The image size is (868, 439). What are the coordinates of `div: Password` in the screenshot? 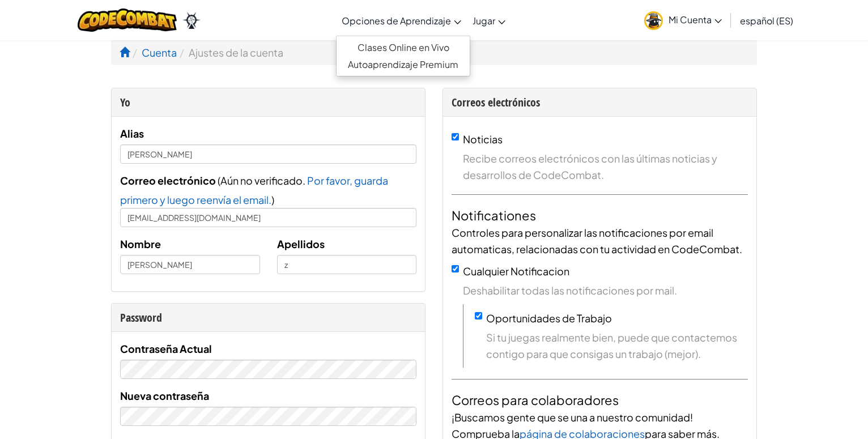 It's located at (268, 317).